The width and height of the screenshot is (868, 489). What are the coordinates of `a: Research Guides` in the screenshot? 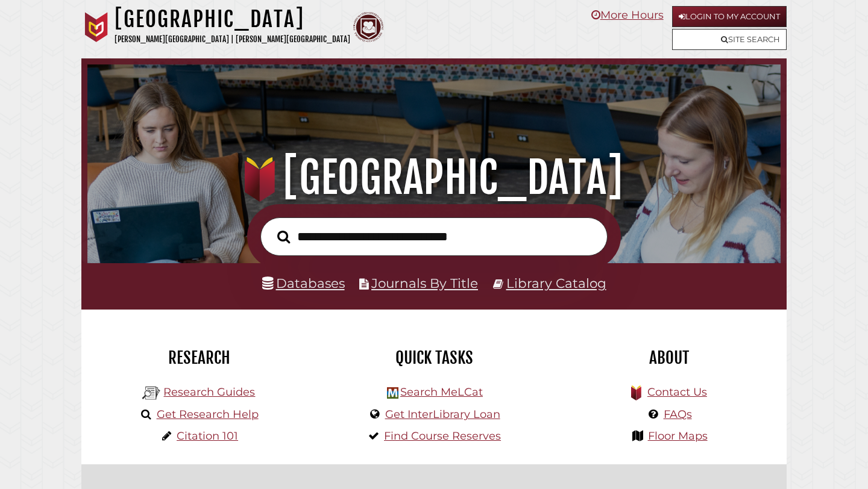 It's located at (209, 392).